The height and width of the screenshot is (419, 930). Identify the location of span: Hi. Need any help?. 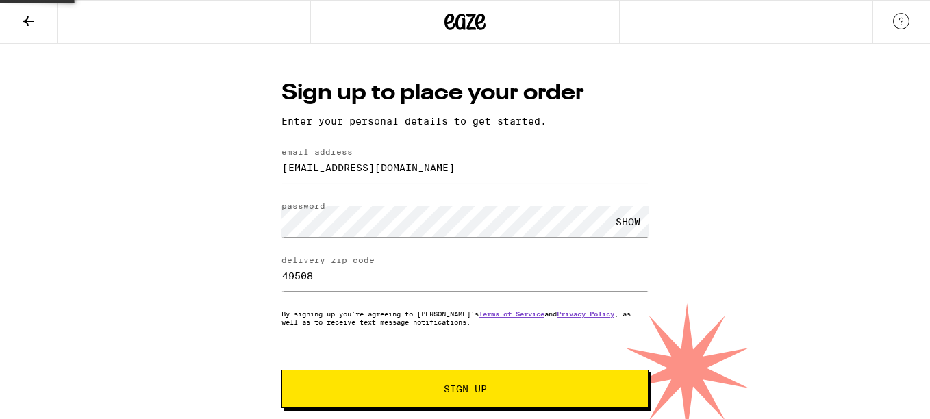
(53, 15).